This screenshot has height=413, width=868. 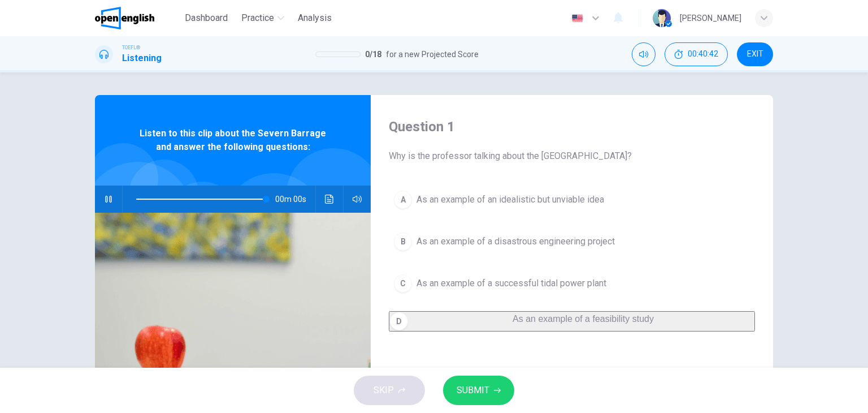 I want to click on span: Analysis, so click(x=315, y=18).